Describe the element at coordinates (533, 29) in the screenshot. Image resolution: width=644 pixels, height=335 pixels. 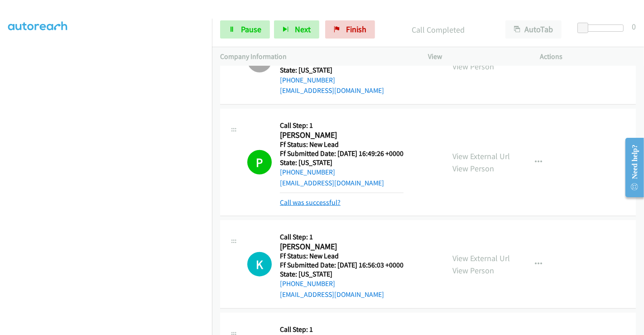
I see `button: AutoTab` at that location.